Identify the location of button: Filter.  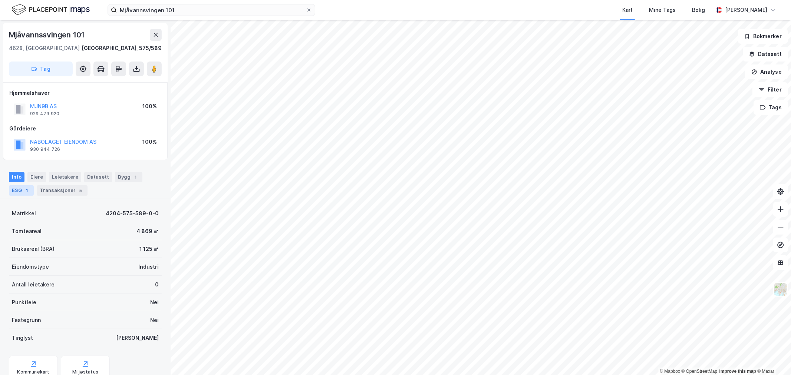
(770, 90).